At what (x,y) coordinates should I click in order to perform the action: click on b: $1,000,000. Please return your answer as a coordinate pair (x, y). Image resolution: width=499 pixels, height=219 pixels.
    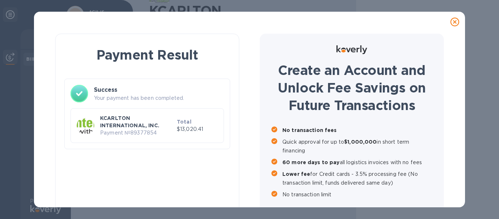
    Looking at the image, I should click on (360, 142).